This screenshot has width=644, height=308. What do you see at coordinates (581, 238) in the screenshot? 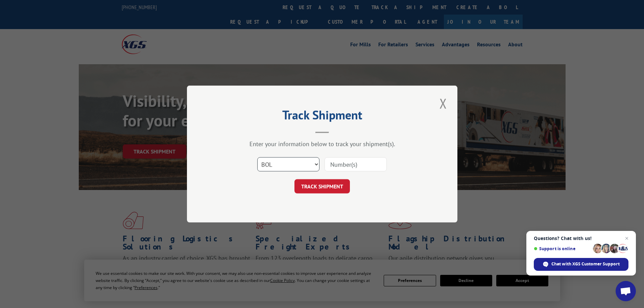
I see `span: Questions? Chat with us!` at bounding box center [581, 238].